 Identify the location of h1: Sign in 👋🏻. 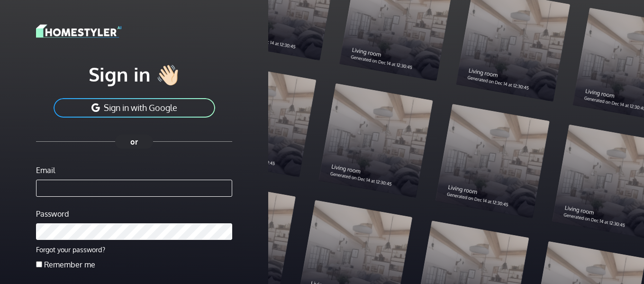
(134, 74).